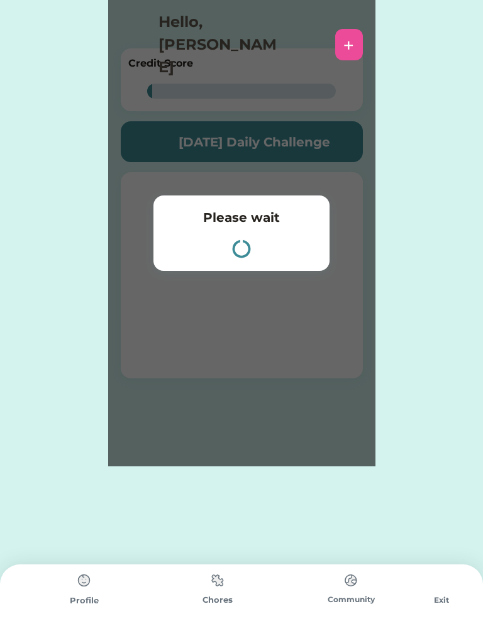  I want to click on div: Chores, so click(218, 601).